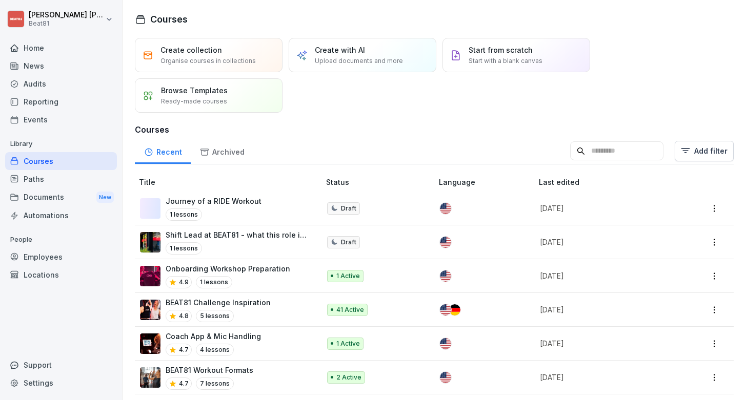 The width and height of the screenshot is (746, 400). Describe the element at coordinates (61, 197) in the screenshot. I see `div: Documents` at that location.